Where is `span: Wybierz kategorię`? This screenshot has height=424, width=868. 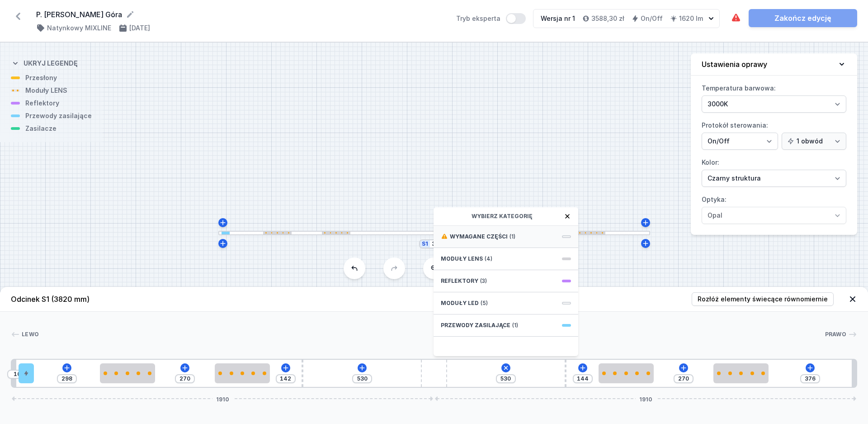
span: Wybierz kategorię is located at coordinates (502, 216).